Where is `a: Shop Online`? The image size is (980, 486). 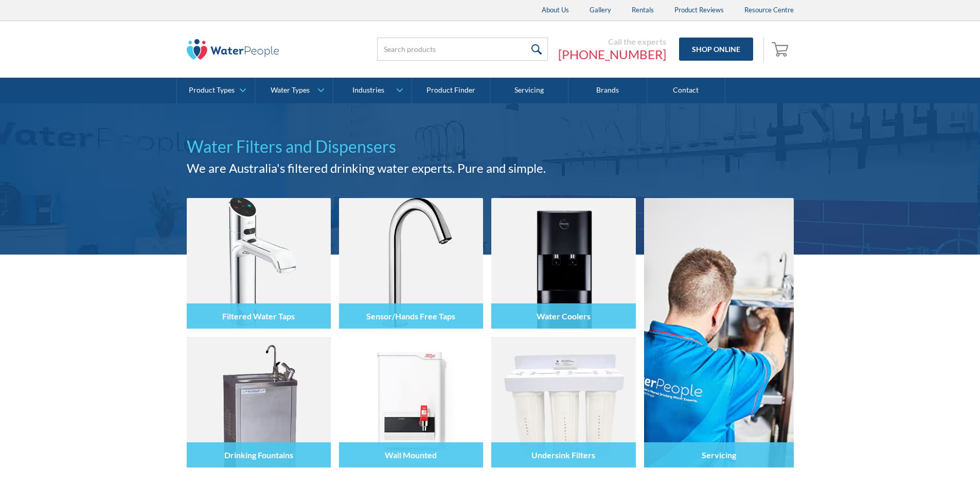
a: Shop Online is located at coordinates (716, 49).